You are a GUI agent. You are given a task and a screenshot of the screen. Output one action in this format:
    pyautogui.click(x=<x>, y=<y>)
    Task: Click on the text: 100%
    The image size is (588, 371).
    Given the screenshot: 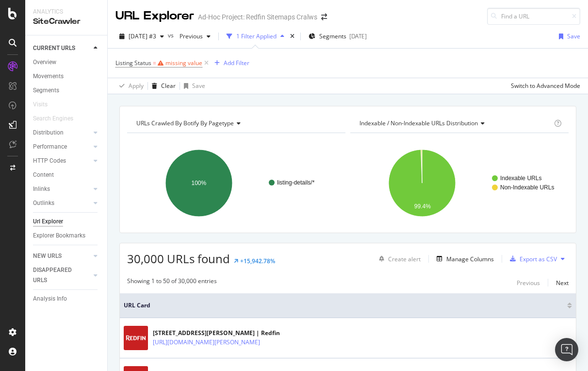 What is the action you would take?
    pyautogui.click(x=199, y=183)
    